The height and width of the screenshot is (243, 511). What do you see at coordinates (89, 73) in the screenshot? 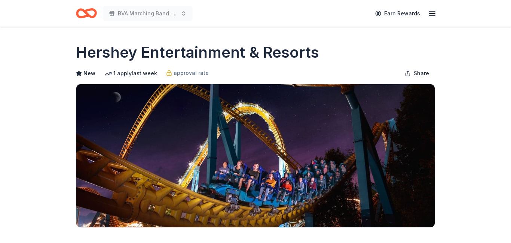
I see `span: New` at bounding box center [89, 73].